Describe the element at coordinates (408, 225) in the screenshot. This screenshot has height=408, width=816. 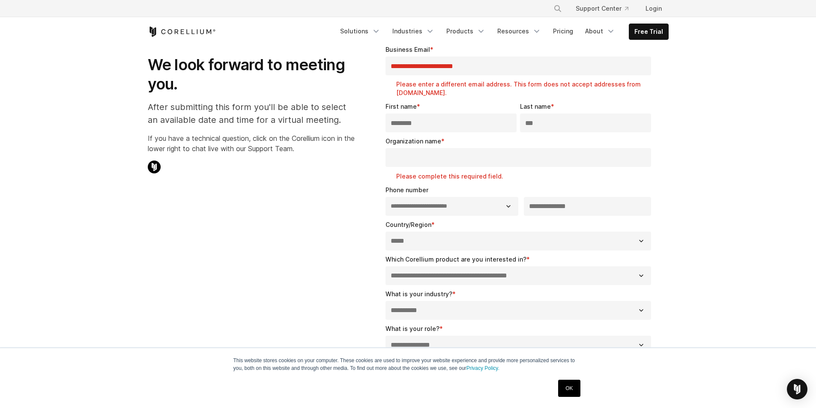
I see `span: Country/Region` at that location.